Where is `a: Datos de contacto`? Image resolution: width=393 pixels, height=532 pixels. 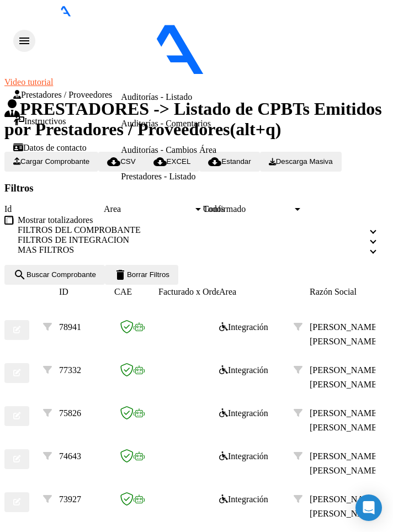 a: Datos de contacto is located at coordinates (49, 148).